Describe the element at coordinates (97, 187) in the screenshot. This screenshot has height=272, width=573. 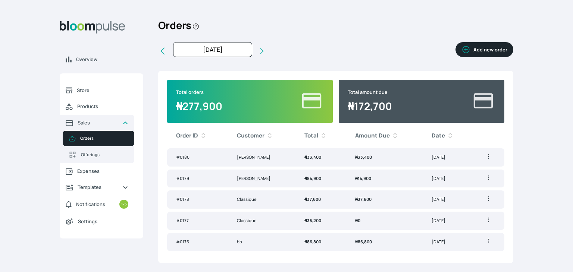
I see `a: Templates` at that location.